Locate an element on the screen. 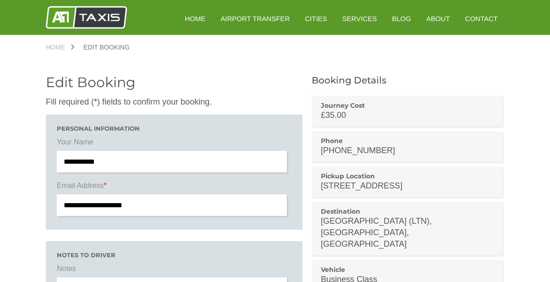 The image size is (550, 282). a: About is located at coordinates (438, 18).